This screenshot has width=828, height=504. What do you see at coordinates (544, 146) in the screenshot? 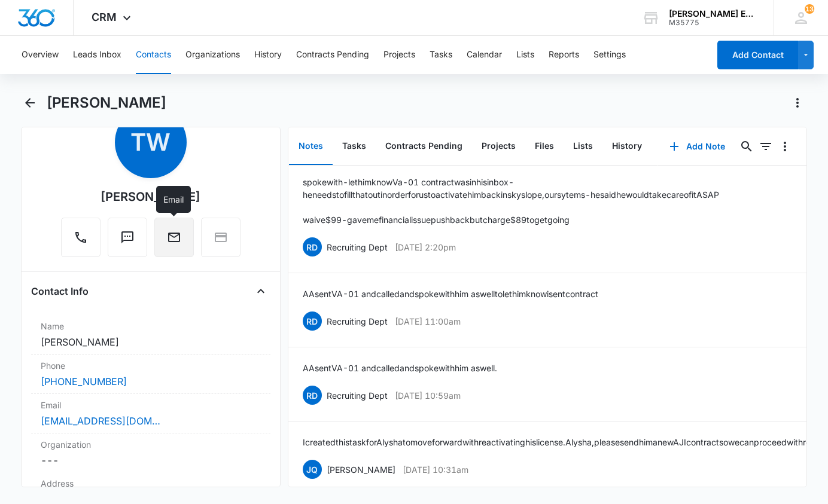
I see `button: Files` at bounding box center [544, 146].